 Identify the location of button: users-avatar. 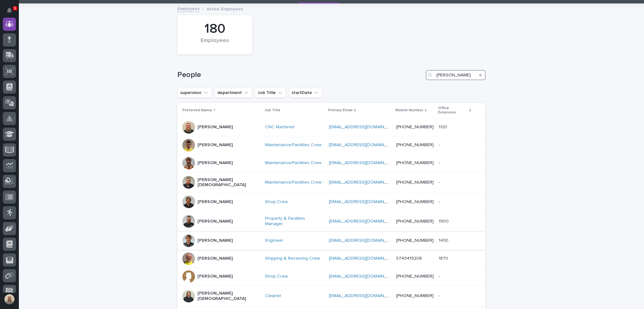
(9, 299).